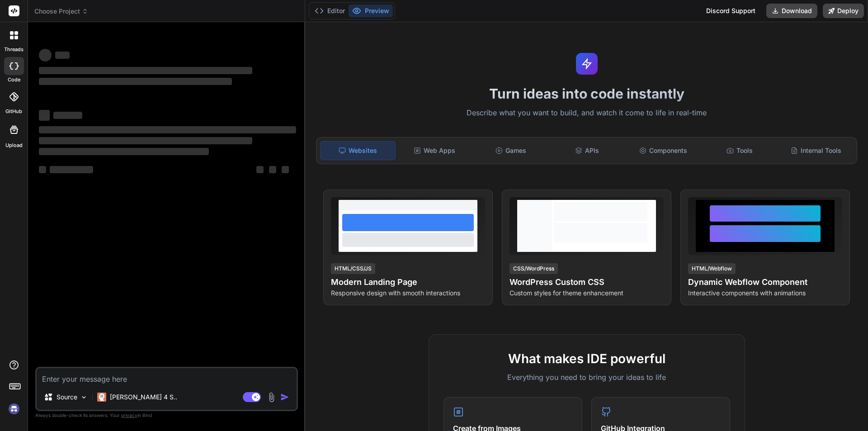  What do you see at coordinates (271, 397) in the screenshot?
I see `img: attachment` at bounding box center [271, 397].